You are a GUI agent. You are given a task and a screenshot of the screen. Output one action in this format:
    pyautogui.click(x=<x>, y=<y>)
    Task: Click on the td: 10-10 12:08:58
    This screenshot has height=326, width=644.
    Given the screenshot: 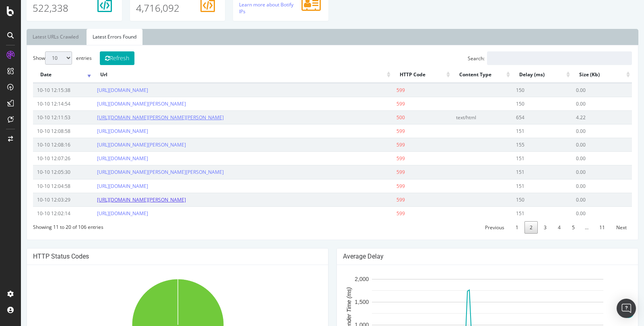 What is the action you would take?
    pyautogui.click(x=42, y=131)
    